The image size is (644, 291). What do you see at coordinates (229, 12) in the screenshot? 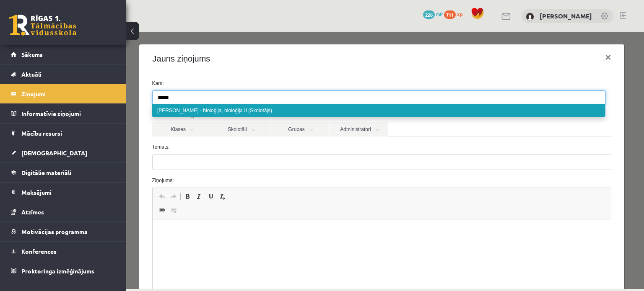
I see `body: Bagātinātā teksta redaktors, wiswyg-editor-47433800948960-1758301850-597` at bounding box center [229, 12].